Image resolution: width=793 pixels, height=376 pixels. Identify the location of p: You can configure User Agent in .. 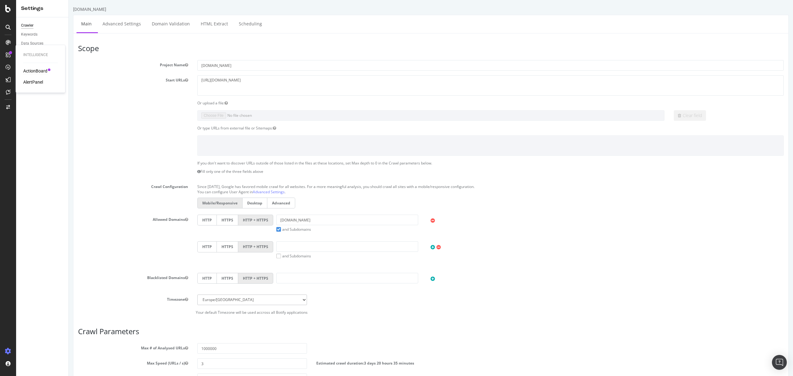
(422, 192).